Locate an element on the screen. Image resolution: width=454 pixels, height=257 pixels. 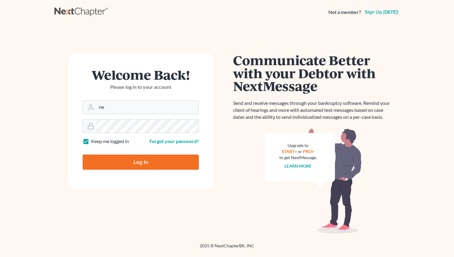
img: nextmessage_bg-59042aed3d76b12b5cd301f8e5b87938c9018125f34e5fa2b7a6b67550977c72.svg is located at coordinates (313, 181).